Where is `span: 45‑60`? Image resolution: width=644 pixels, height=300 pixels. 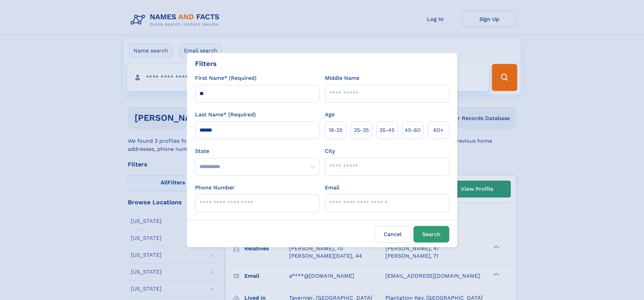 span: 45‑60 is located at coordinates (412, 130).